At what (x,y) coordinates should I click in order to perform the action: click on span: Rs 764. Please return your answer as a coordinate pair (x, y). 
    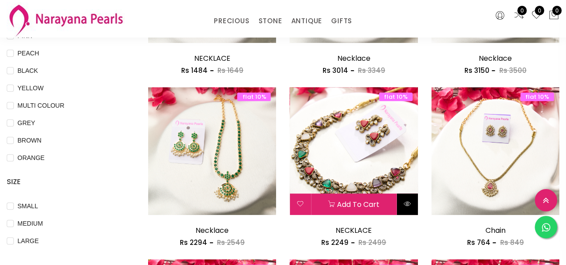
    Looking at the image, I should click on (478, 243).